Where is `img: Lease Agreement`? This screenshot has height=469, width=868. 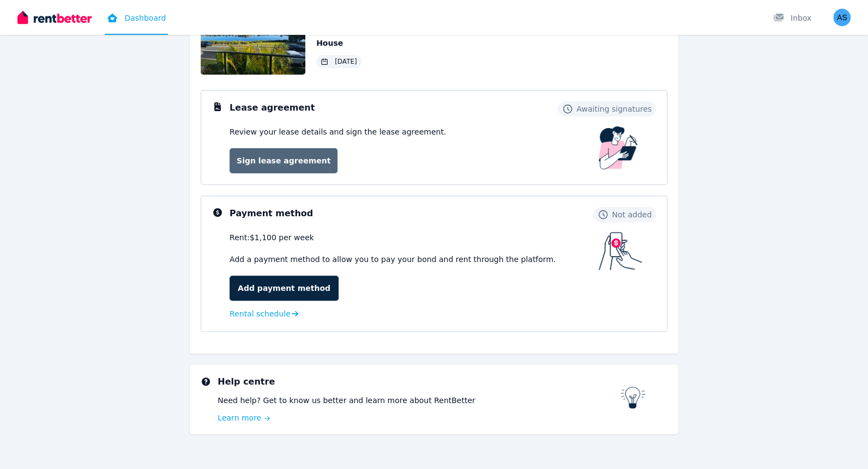
img: Lease Agreement is located at coordinates (618, 148).